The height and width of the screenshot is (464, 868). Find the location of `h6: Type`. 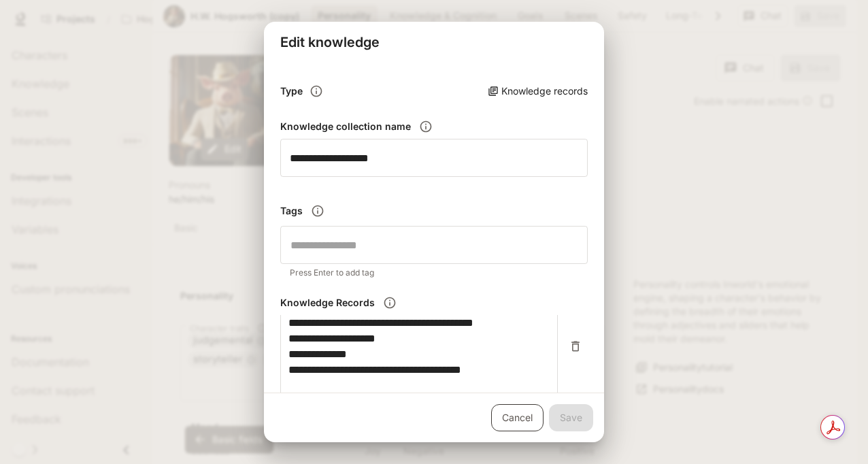

h6: Type is located at coordinates (291, 91).